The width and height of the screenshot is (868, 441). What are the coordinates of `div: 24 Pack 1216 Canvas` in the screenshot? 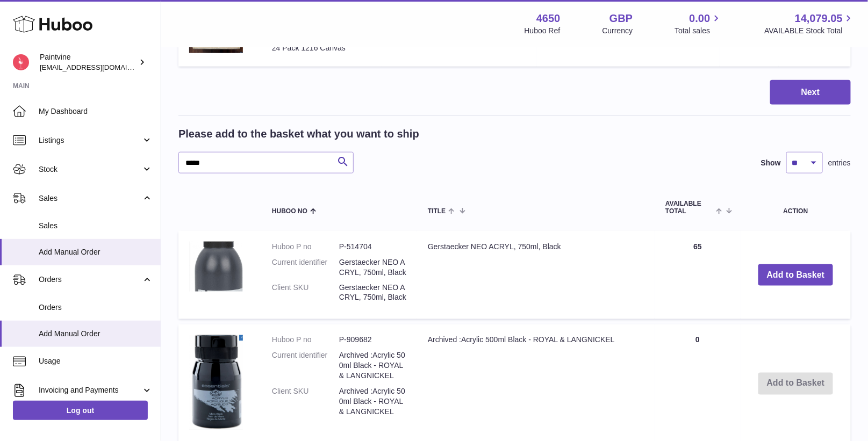 It's located at (322, 48).